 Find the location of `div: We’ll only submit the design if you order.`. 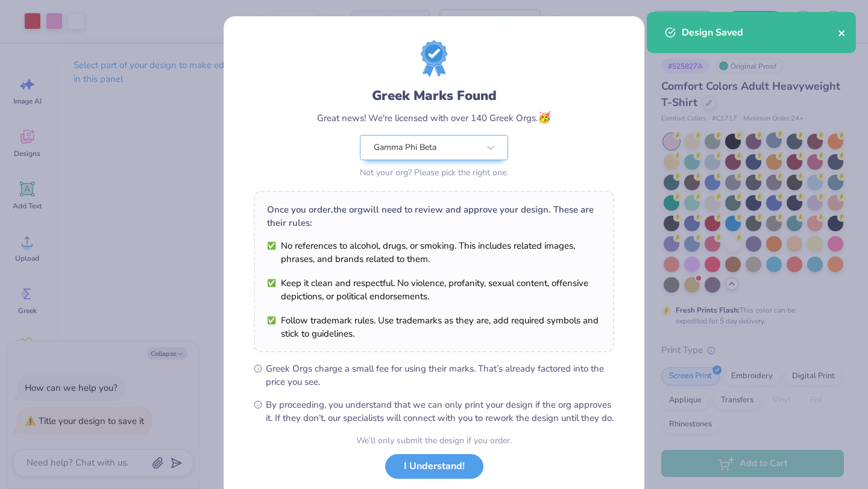

div: We’ll only submit the design if you order. is located at coordinates (434, 440).